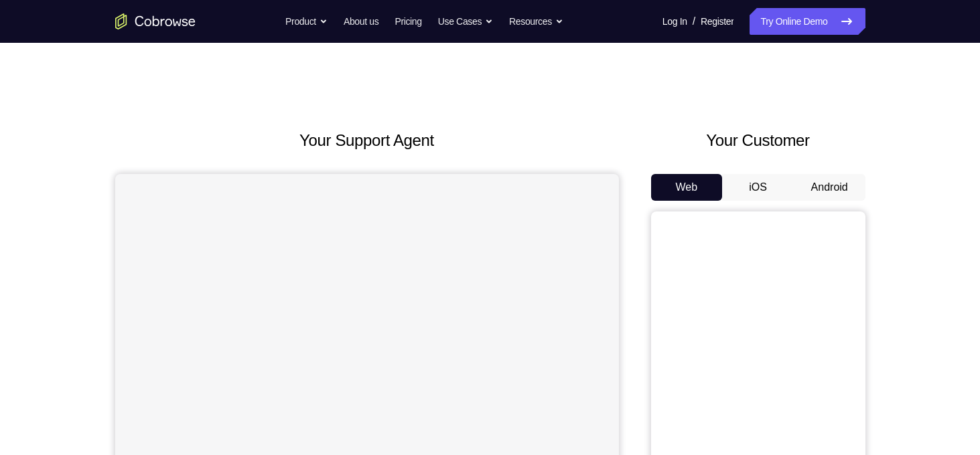  Describe the element at coordinates (307, 21) in the screenshot. I see `button: Product` at that location.